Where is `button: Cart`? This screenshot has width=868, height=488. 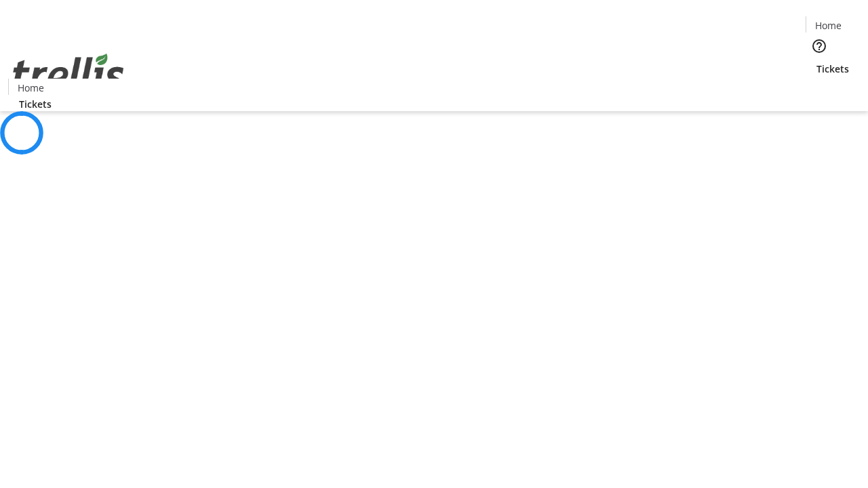 button: Cart is located at coordinates (820, 90).